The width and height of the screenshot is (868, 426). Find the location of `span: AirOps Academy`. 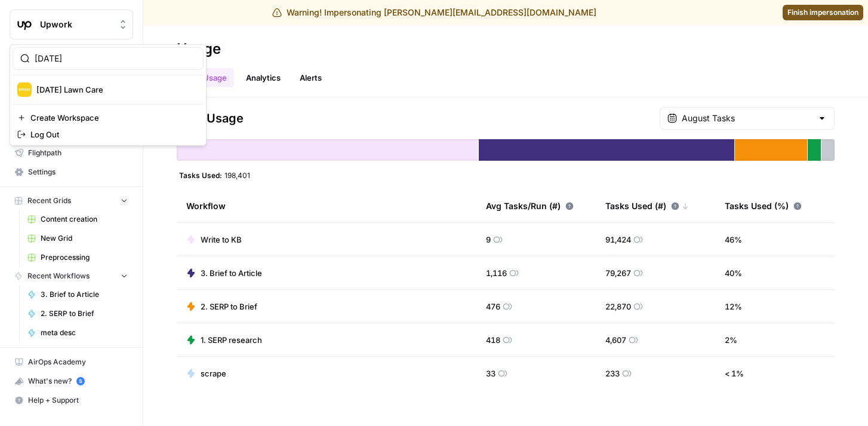

span: AirOps Academy is located at coordinates (78, 362).